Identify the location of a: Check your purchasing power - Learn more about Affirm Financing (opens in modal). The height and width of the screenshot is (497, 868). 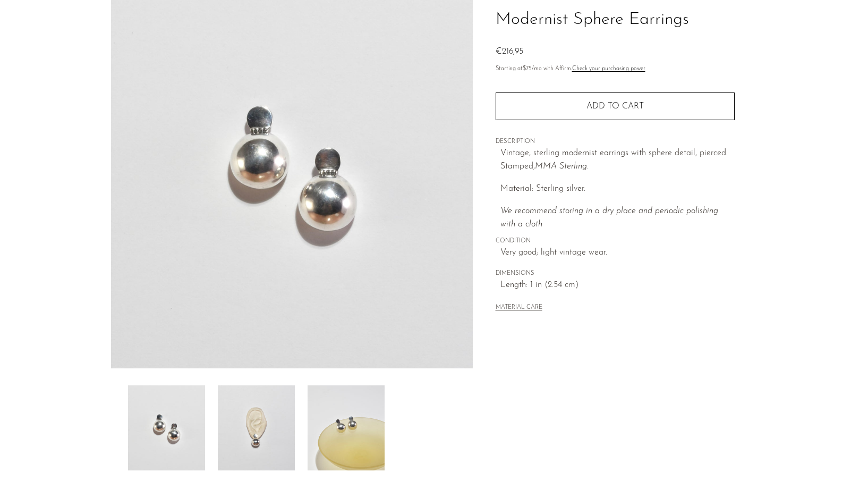
(609, 69).